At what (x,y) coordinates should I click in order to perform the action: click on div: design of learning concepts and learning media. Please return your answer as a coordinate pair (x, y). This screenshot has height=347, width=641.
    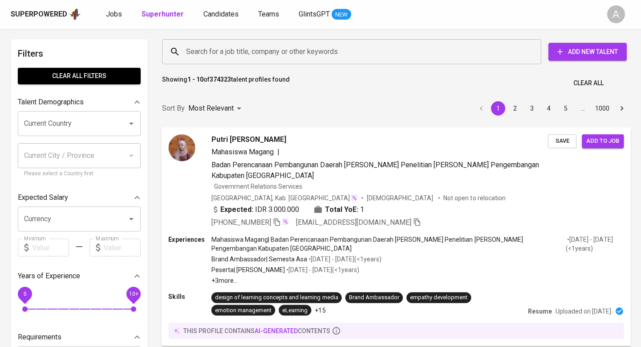
    Looking at the image, I should click on (277, 297).